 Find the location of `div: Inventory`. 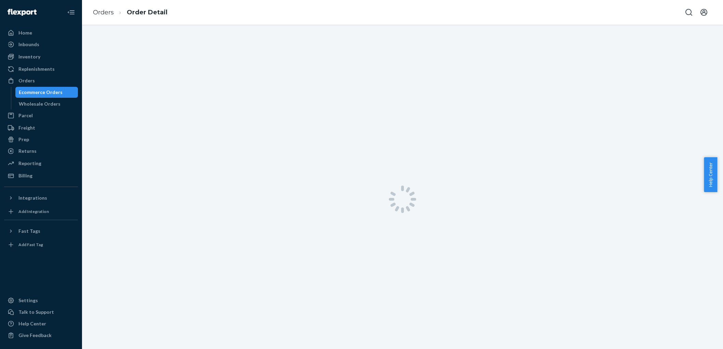

div: Inventory is located at coordinates (29, 57).